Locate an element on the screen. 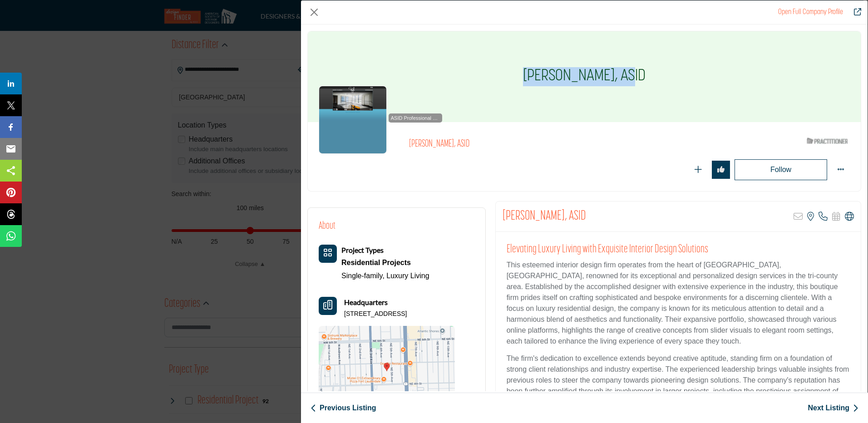  img: Location Map is located at coordinates (387, 371).